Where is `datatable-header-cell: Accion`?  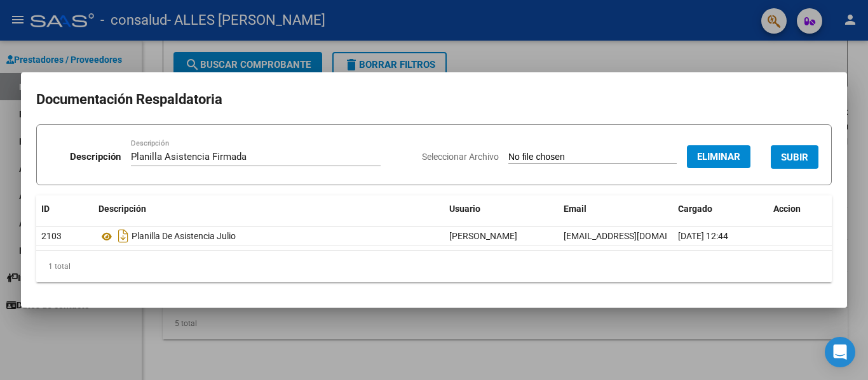
datatable-header-cell: Accion is located at coordinates (800, 209).